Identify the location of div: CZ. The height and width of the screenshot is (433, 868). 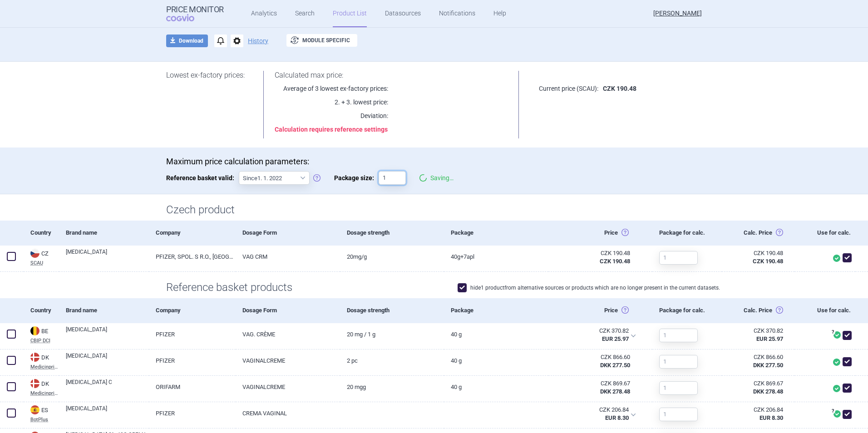
(45, 254).